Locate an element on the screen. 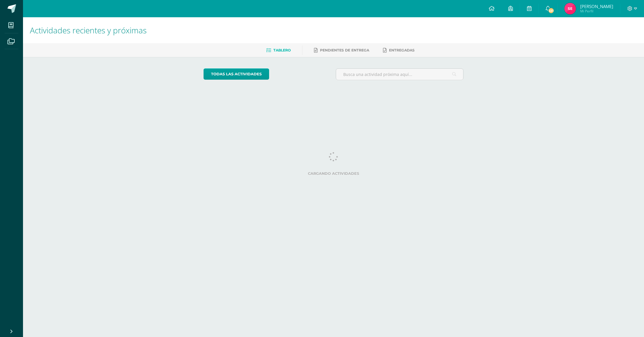 The image size is (644, 337). span: Entregadas is located at coordinates (402, 50).